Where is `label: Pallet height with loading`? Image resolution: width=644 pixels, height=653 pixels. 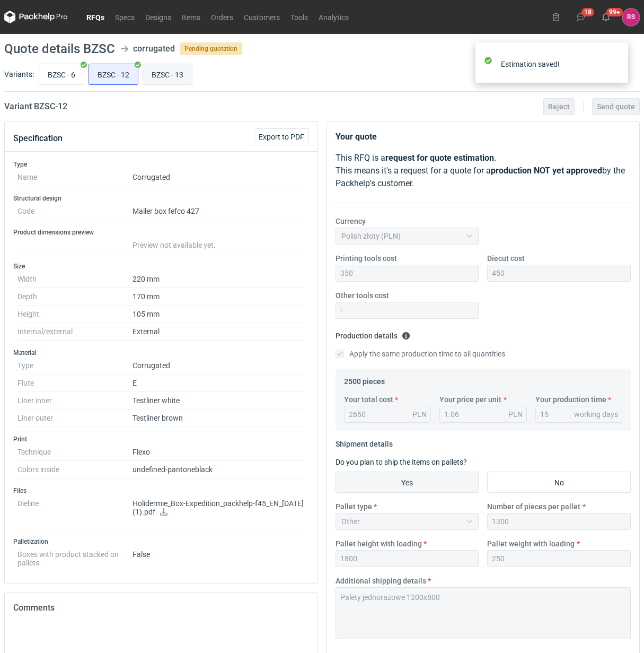 label: Pallet height with loading is located at coordinates (379, 543).